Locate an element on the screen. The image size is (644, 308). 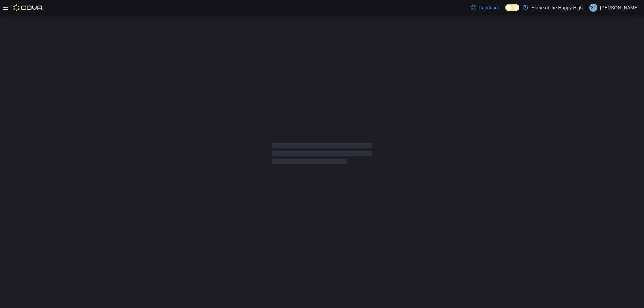
span: Feedback is located at coordinates (489, 8).